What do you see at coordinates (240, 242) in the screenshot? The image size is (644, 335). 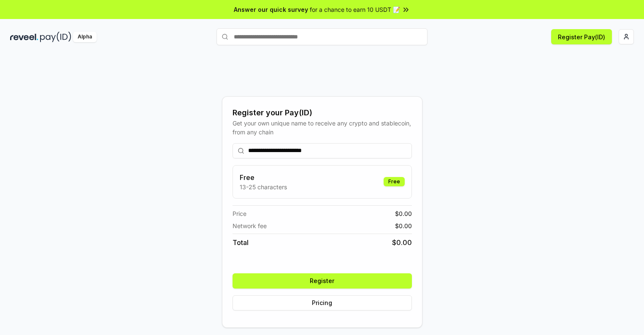 I see `span: Total` at bounding box center [240, 242].